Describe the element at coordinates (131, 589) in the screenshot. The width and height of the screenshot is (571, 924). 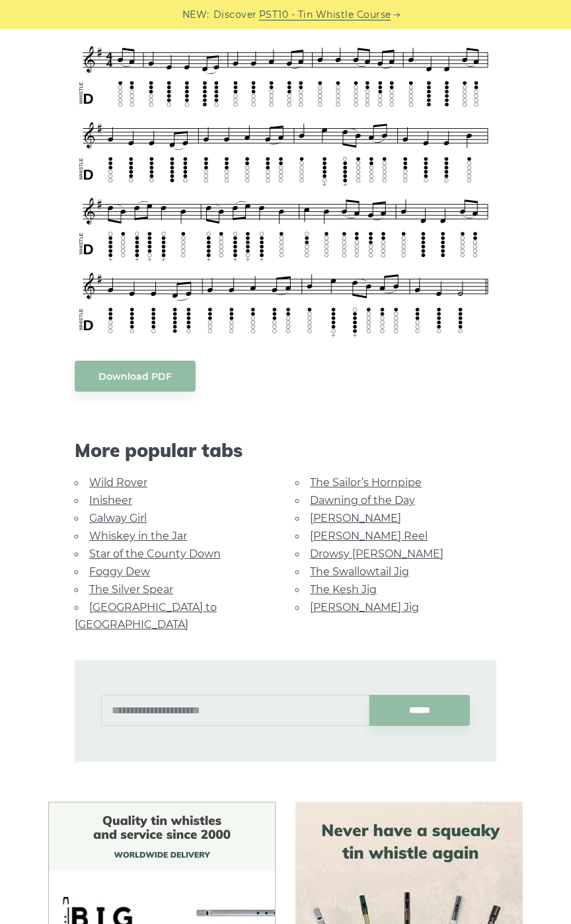
I see `a: The Silver Spear` at that location.